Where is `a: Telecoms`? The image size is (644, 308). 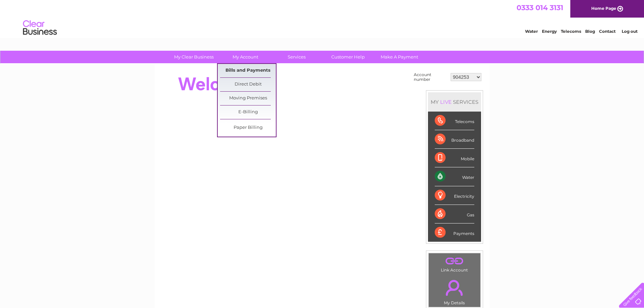 a: Telecoms is located at coordinates (571, 31).